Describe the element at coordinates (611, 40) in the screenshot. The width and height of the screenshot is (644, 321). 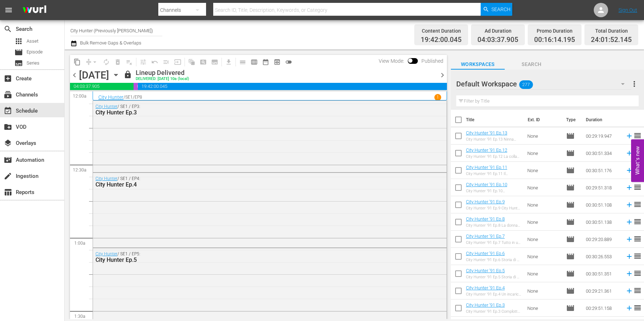
I see `span: 24:01:52.145` at that location.